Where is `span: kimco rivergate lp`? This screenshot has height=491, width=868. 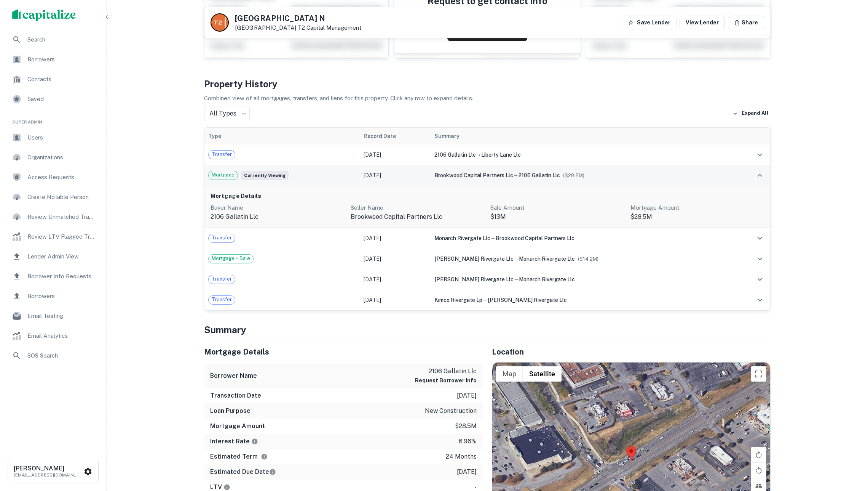 span: kimco rivergate lp is located at coordinates (459, 300).